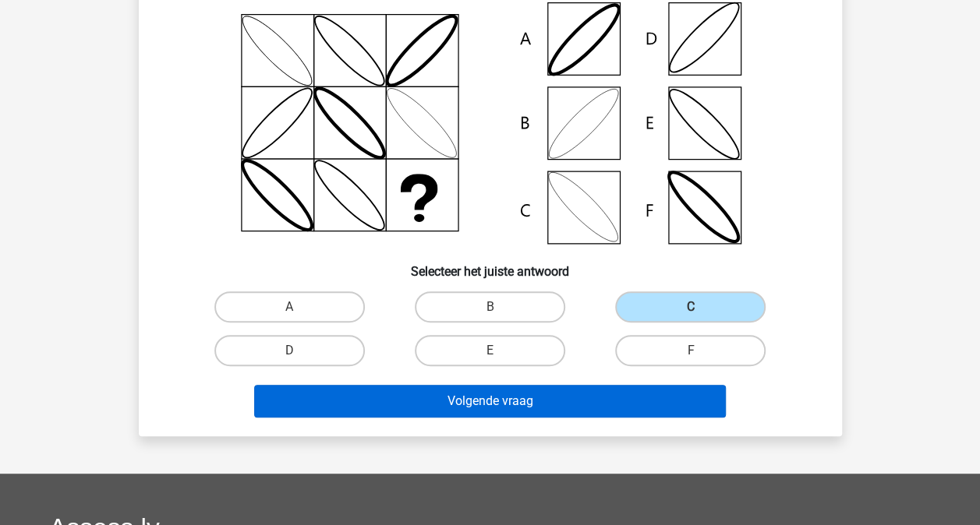  I want to click on label: F, so click(690, 351).